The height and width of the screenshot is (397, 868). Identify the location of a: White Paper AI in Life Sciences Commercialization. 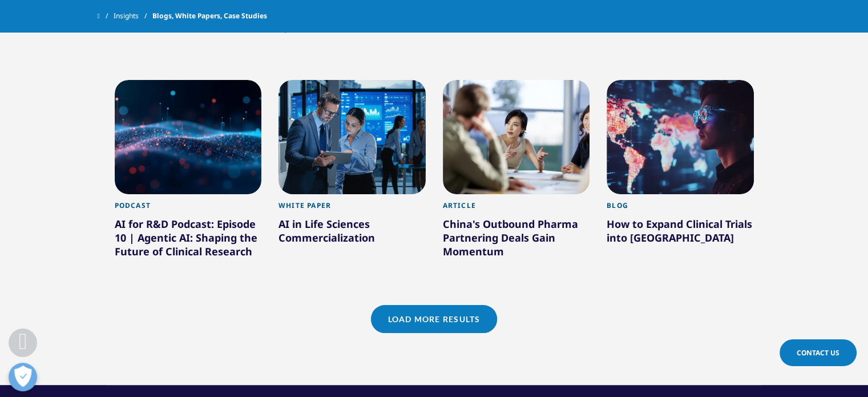
(352, 234).